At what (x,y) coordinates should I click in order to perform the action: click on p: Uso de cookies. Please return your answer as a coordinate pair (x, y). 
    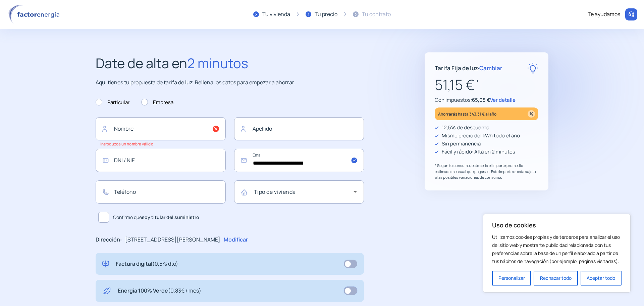
    Looking at the image, I should click on (557, 225).